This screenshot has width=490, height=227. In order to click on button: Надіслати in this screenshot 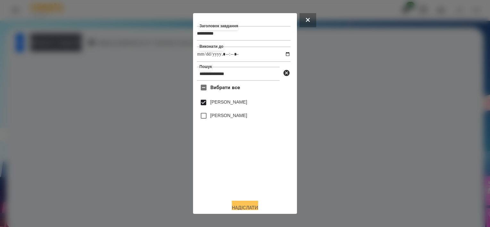, I will do `click(245, 208)`.